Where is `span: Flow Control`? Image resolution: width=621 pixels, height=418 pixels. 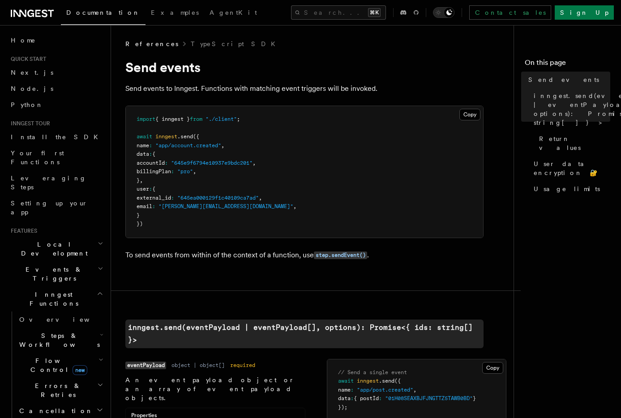 span: Flow Control is located at coordinates (57, 365).